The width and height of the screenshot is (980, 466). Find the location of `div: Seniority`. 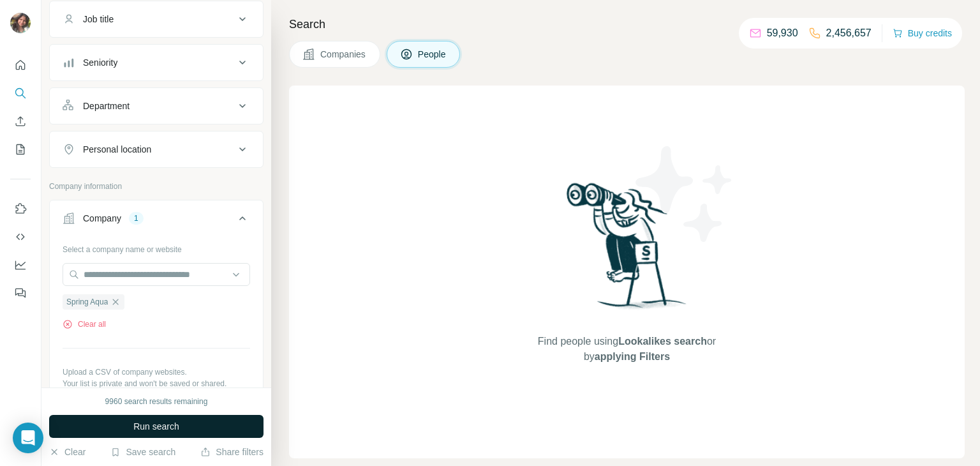

div: Seniority is located at coordinates (100, 63).